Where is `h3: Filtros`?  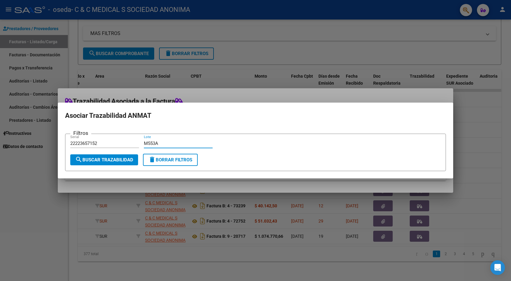 h3: Filtros is located at coordinates (81, 133).